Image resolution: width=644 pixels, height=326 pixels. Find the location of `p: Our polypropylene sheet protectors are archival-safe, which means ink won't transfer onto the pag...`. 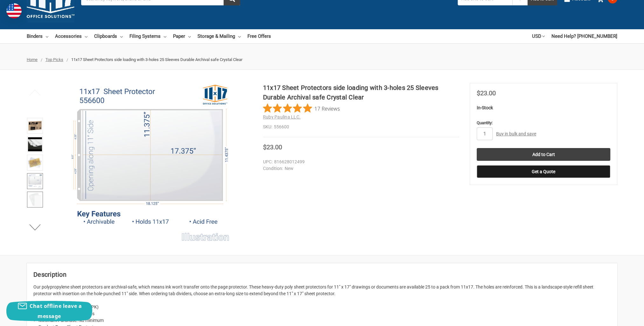

p: Our polypropylene sheet protectors are archival-safe, which means ink won't transfer onto the pag... is located at coordinates (322, 290).